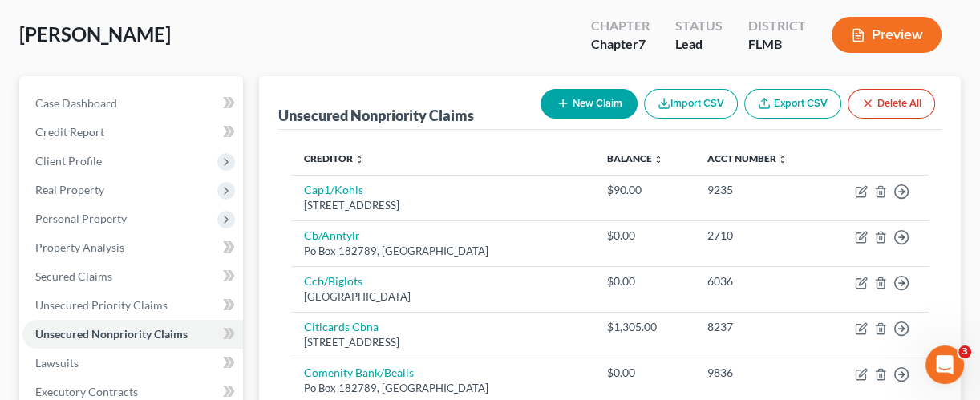 The height and width of the screenshot is (400, 980). What do you see at coordinates (111, 334) in the screenshot?
I see `span: Unsecured Nonpriority Claims` at bounding box center [111, 334].